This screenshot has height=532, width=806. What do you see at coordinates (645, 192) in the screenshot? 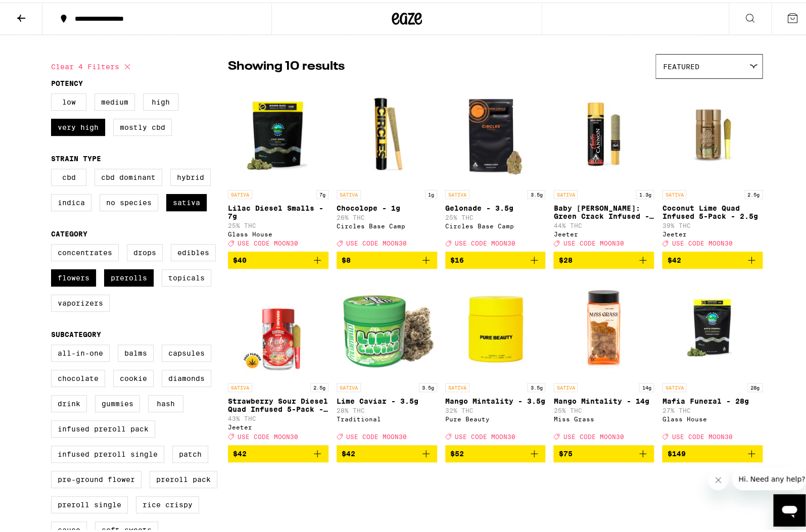
I see `p: 1.3g` at bounding box center [645, 192].